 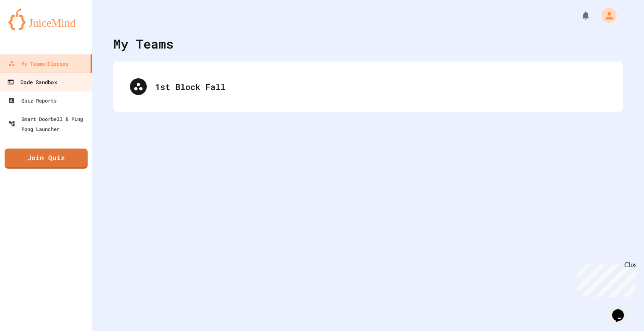 I want to click on img: logo-orange.svg, so click(x=46, y=19).